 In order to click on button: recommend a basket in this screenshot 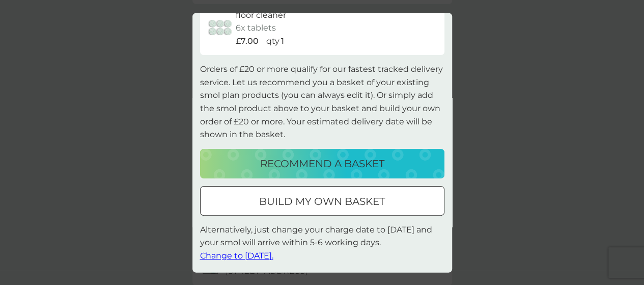, I will do `click(323, 164)`.